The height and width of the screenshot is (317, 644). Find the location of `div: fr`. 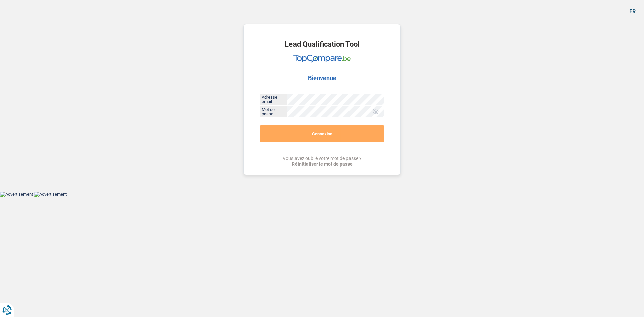

div: fr is located at coordinates (632, 11).